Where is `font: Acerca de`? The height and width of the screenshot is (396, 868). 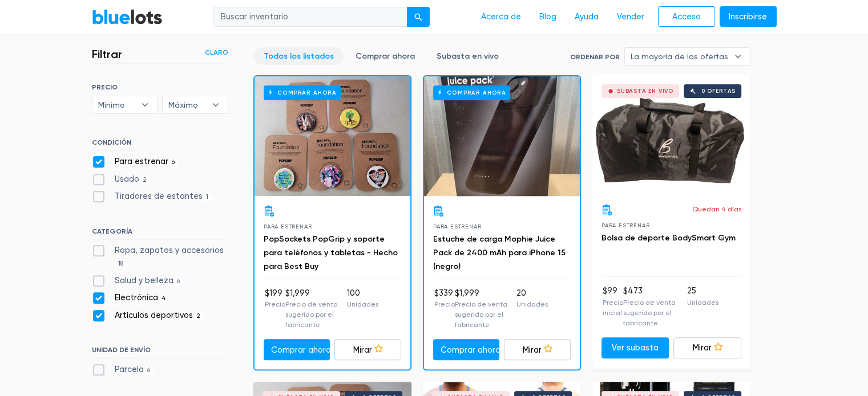
font: Acerca de is located at coordinates (501, 16).